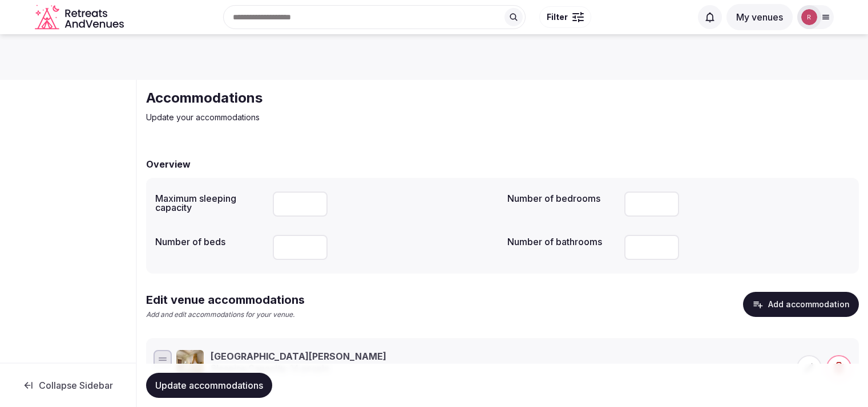  What do you see at coordinates (76, 385) in the screenshot?
I see `span: Collapse Sidebar` at bounding box center [76, 385].